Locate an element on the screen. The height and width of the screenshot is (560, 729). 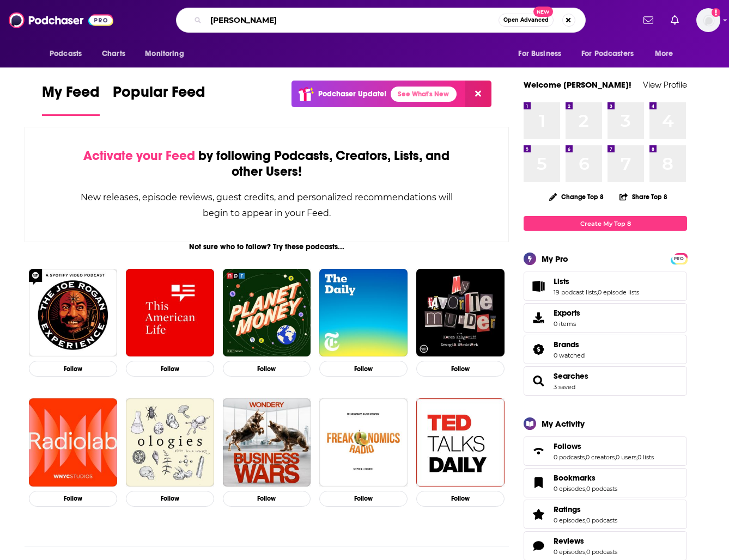
span: For Business is located at coordinates (540, 54).